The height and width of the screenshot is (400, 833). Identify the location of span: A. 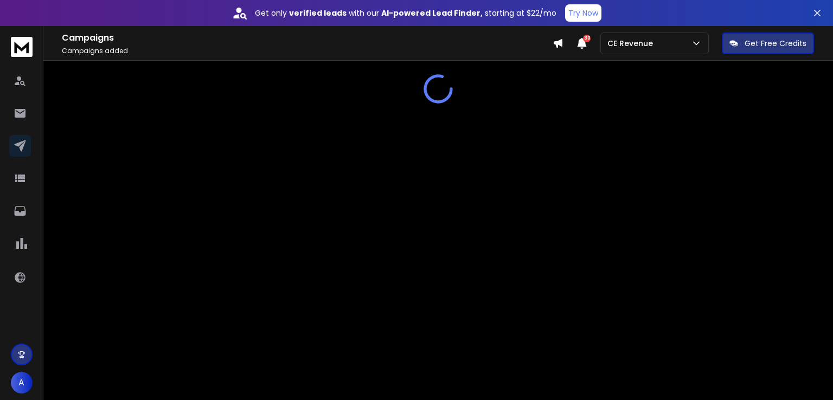
(22, 383).